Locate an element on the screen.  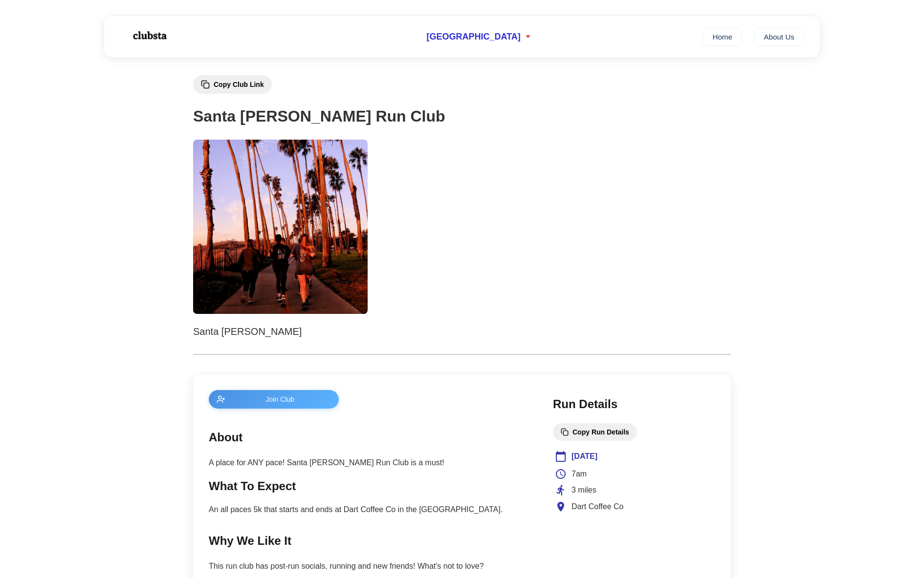
h2: Why We Like It is located at coordinates (371, 541).